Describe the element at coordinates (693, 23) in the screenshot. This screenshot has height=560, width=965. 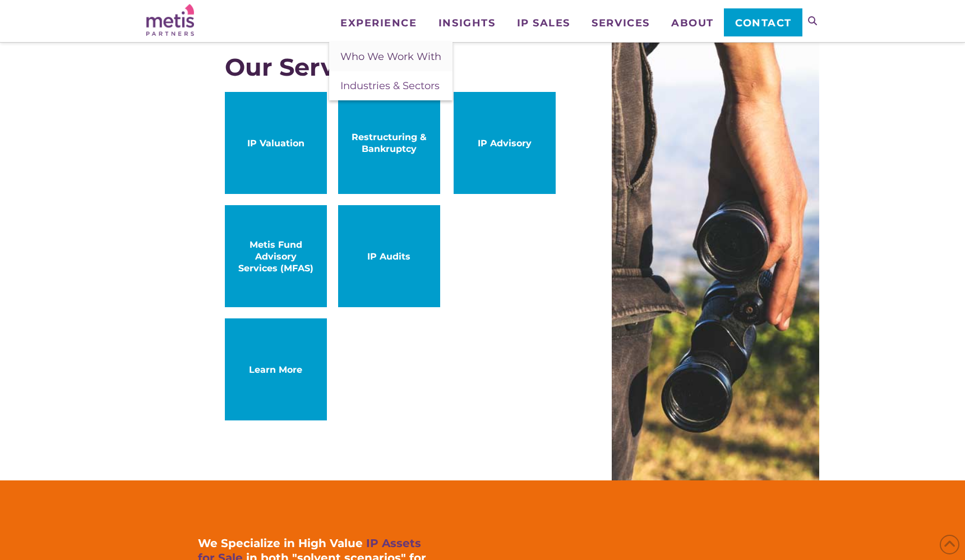
I see `span: About` at that location.